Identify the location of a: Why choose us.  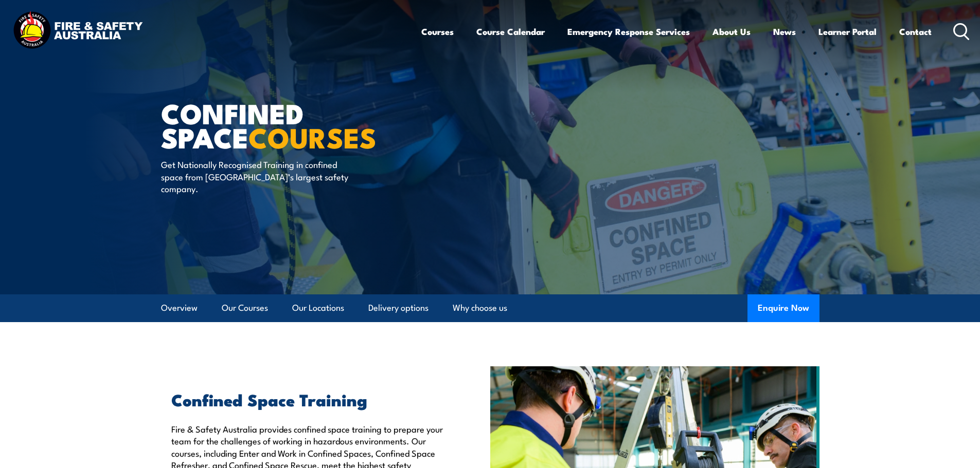
(480, 308).